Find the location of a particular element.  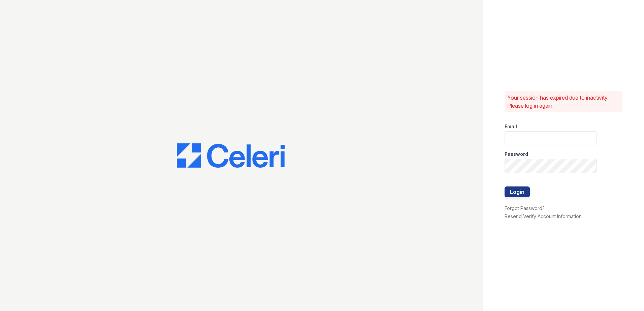

label: Password is located at coordinates (517, 154).